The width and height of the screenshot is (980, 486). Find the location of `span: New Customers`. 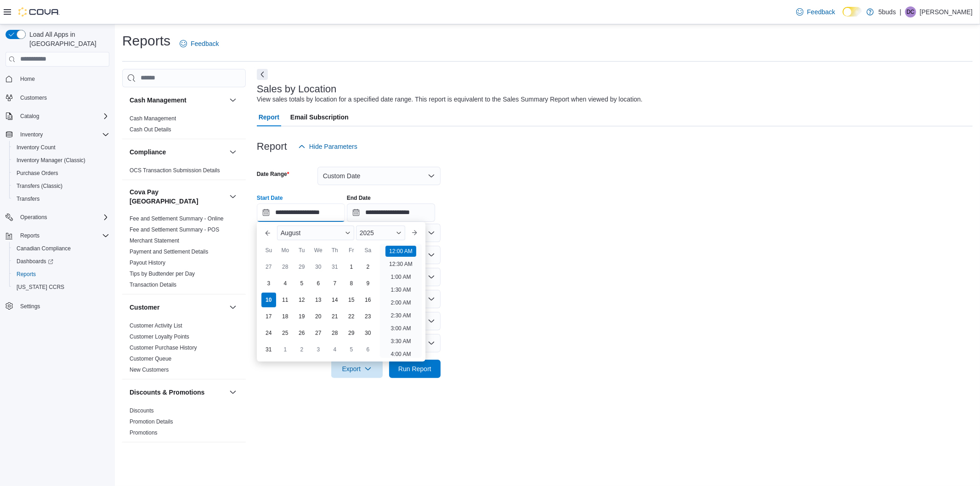

span: New Customers is located at coordinates (149, 369).